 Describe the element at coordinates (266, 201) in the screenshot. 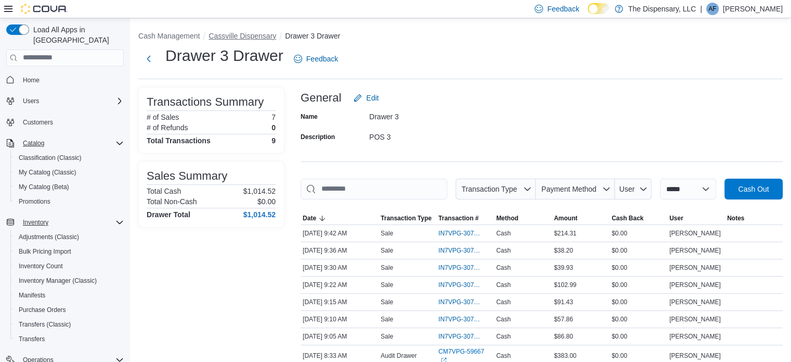

I see `p: $0.00` at that location.